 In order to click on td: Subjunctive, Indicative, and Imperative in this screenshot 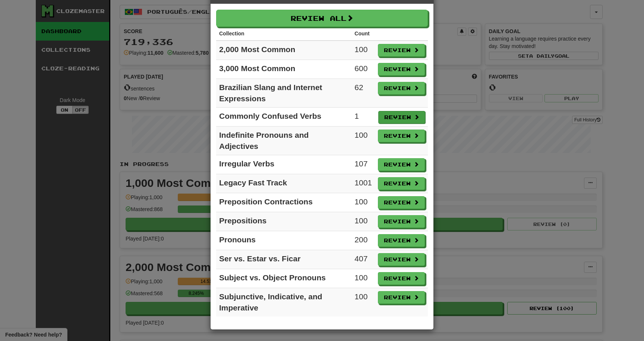, I will do `click(284, 302)`.